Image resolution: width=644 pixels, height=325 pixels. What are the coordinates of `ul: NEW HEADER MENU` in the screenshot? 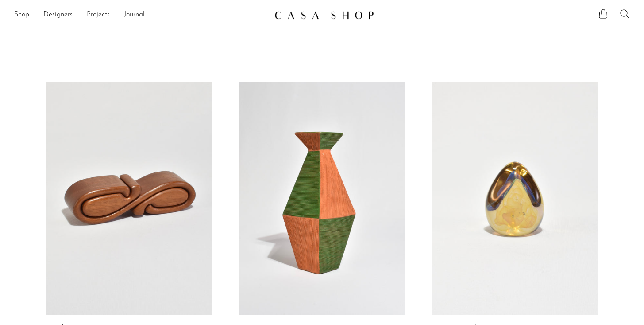 It's located at (141, 15).